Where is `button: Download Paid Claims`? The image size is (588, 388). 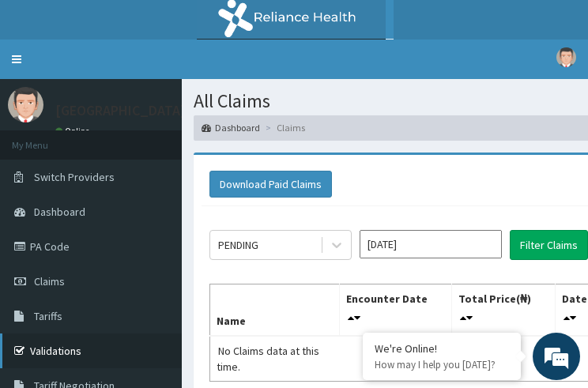 button: Download Paid Claims is located at coordinates (271, 184).